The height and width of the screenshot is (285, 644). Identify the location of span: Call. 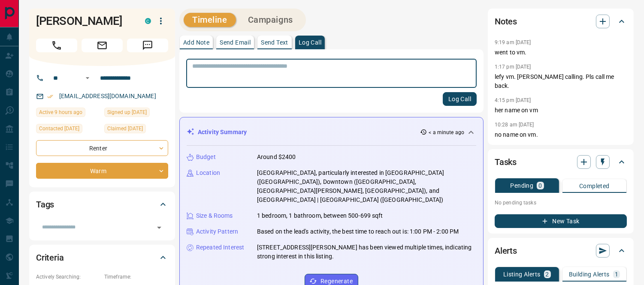
(56, 45).